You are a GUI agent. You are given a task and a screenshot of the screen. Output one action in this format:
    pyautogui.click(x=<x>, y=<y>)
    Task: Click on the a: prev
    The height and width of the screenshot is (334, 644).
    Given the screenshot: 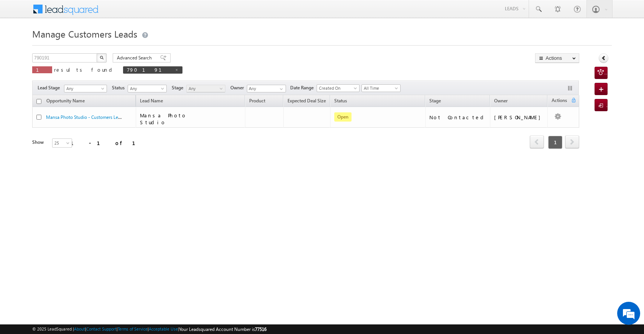 What is the action you would take?
    pyautogui.click(x=536, y=142)
    